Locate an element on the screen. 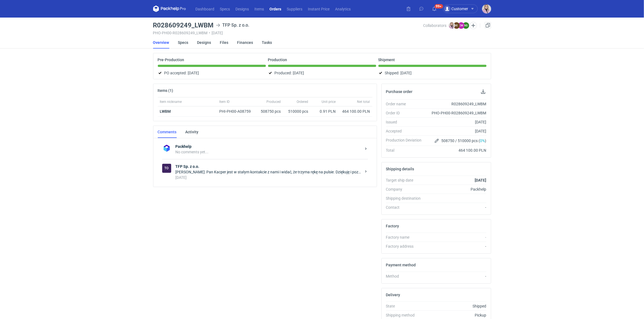 The image size is (644, 319). a: Instant Price is located at coordinates (319, 8).